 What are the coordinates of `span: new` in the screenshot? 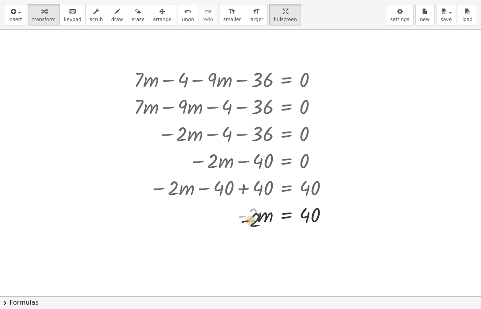 It's located at (425, 19).